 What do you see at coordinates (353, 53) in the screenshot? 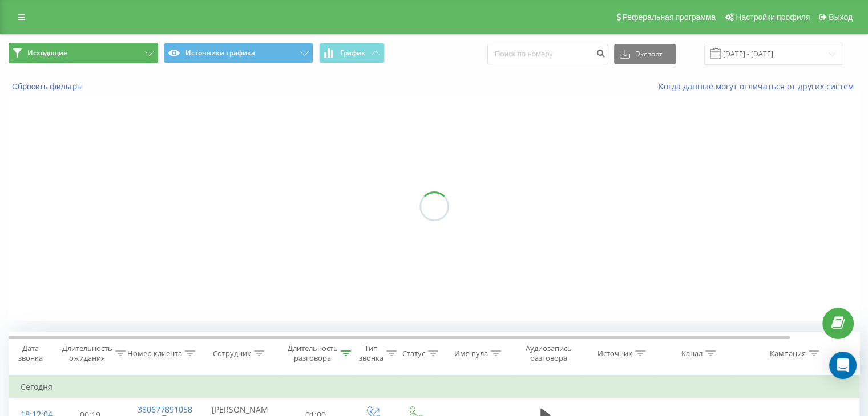
I see `span: График` at bounding box center [353, 53].